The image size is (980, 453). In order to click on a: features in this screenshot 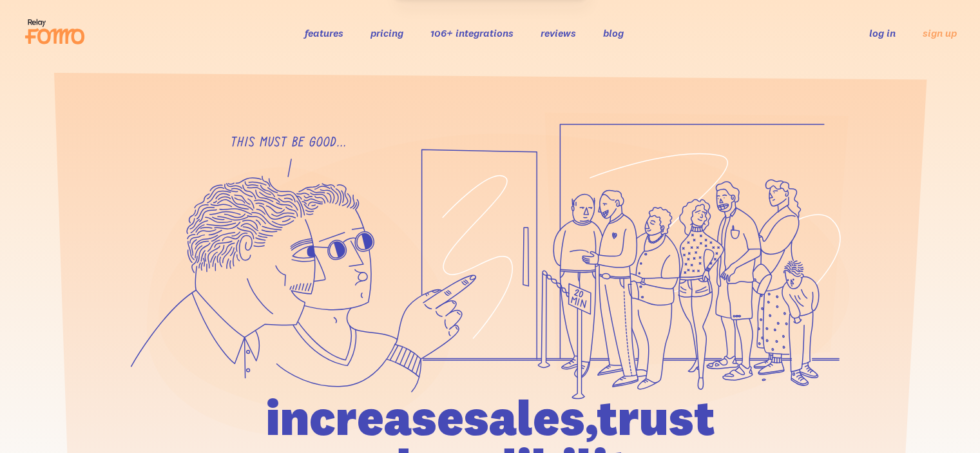, I will do `click(324, 33)`.